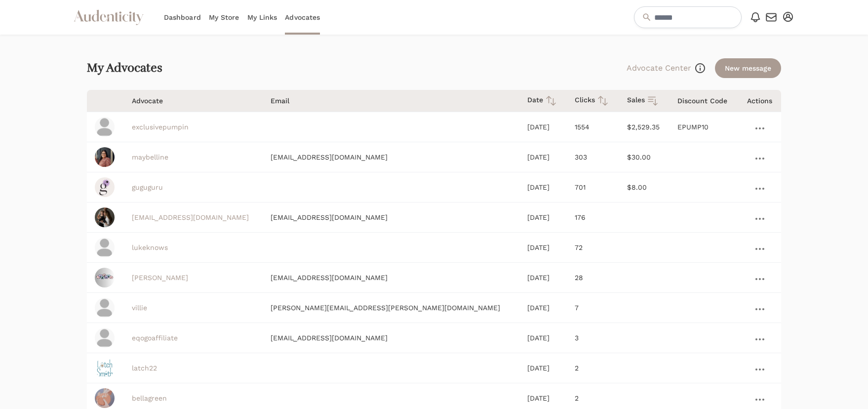  What do you see at coordinates (104, 187) in the screenshot?
I see `img: guguguru%20logo.jpeg` at bounding box center [104, 187].